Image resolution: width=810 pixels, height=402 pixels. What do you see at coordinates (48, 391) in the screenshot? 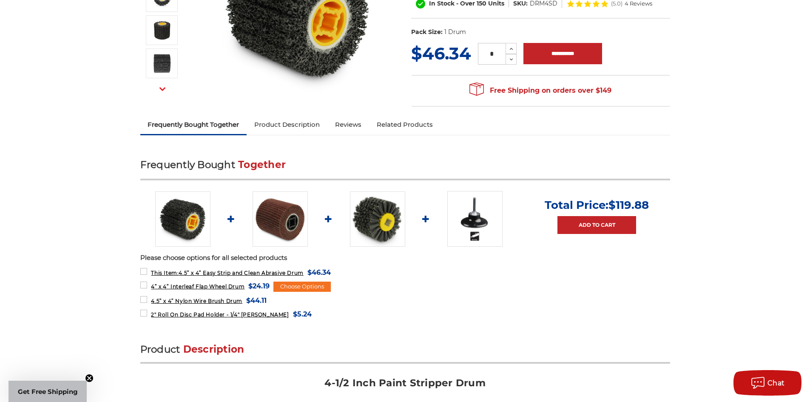
I see `div: Get Free ShippingClose teaser` at bounding box center [48, 391].